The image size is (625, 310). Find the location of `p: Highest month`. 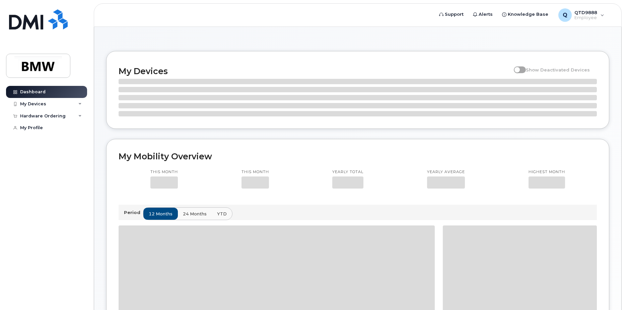

p: Highest month is located at coordinates (547, 172).